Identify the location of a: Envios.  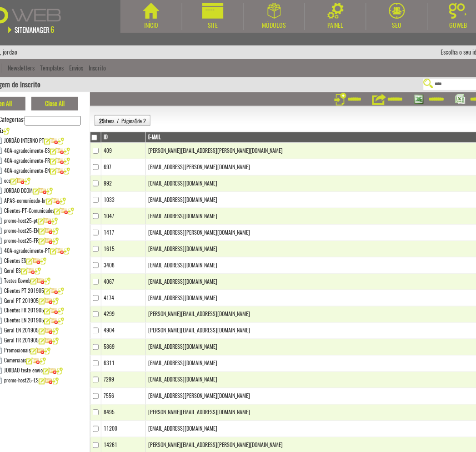
(76, 68).